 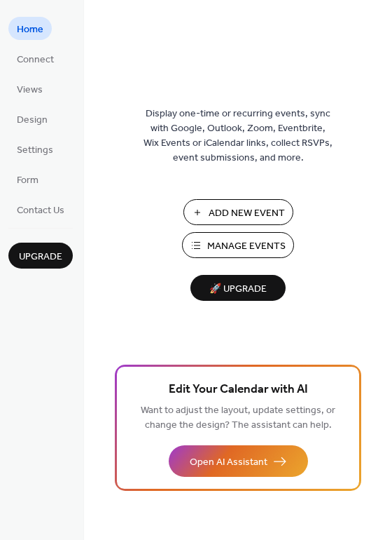 What do you see at coordinates (238, 418) in the screenshot?
I see `span: Want to adjust the layout, update settings, or change the design? The assistant can help.` at bounding box center [238, 418].